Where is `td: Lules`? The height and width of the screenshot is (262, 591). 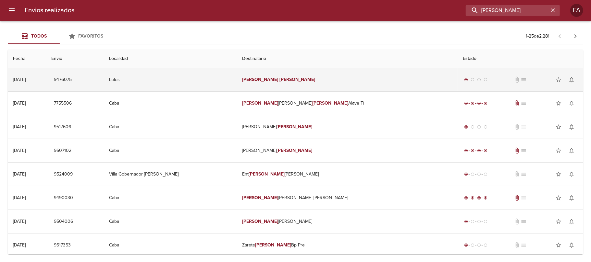
td: Lules is located at coordinates (171, 80).